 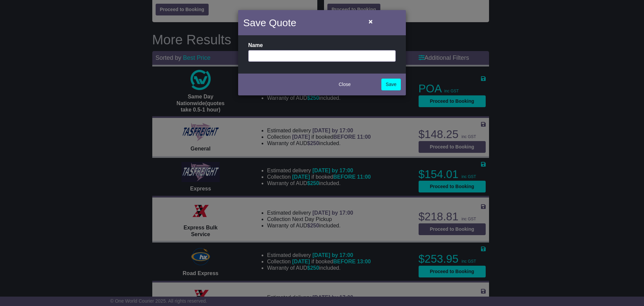 I want to click on a: Save, so click(x=391, y=84).